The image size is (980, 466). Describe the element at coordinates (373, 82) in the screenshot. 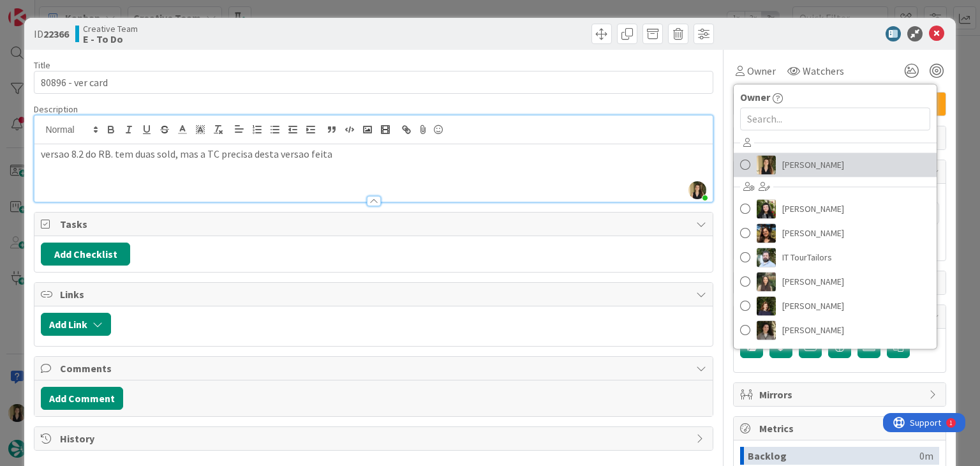

I see `input: type card name here...` at that location.